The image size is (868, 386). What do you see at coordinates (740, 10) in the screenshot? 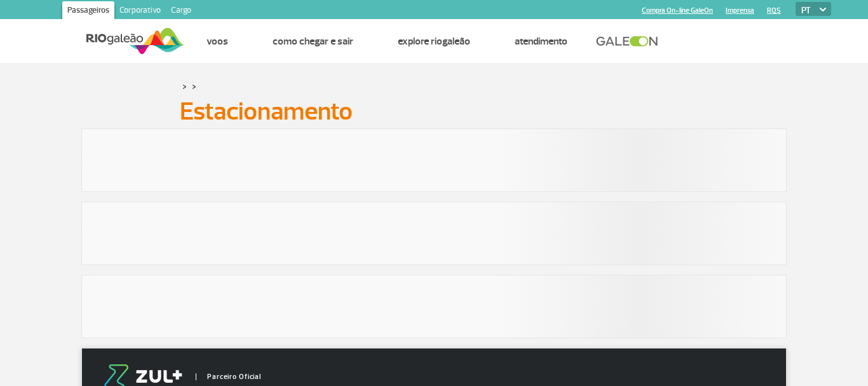
I see `a: Imprensa` at bounding box center [740, 10].